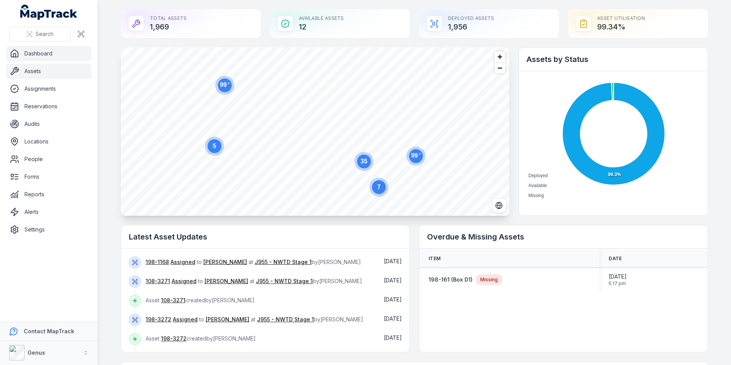 Image resolution: width=731 pixels, height=365 pixels. I want to click on h2: Assets by Status, so click(613, 59).